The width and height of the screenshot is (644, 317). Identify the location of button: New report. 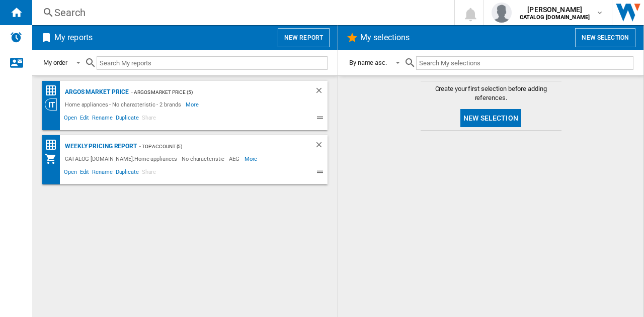
(303, 38).